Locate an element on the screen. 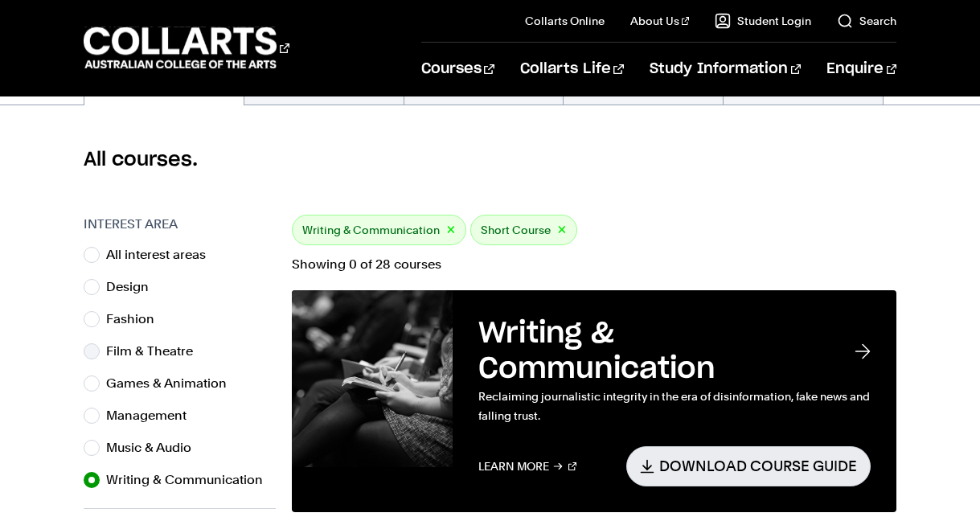 The width and height of the screenshot is (980, 521). label: Writing & Communication is located at coordinates (191, 480).